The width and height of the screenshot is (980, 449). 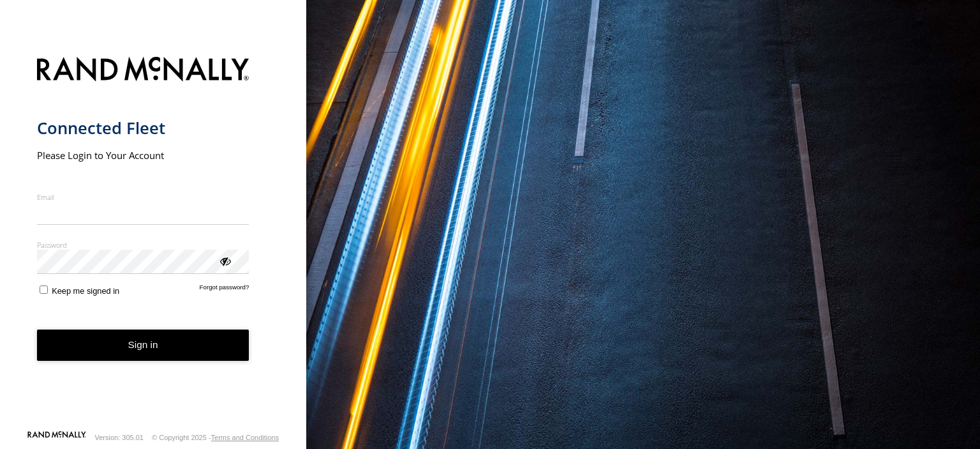 What do you see at coordinates (245, 438) in the screenshot?
I see `a: Terms and Conditions` at bounding box center [245, 438].